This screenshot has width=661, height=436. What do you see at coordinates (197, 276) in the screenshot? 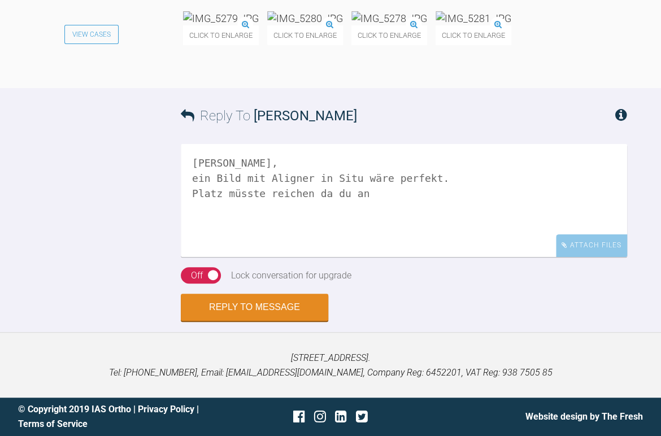
I see `div: Off` at bounding box center [197, 276].